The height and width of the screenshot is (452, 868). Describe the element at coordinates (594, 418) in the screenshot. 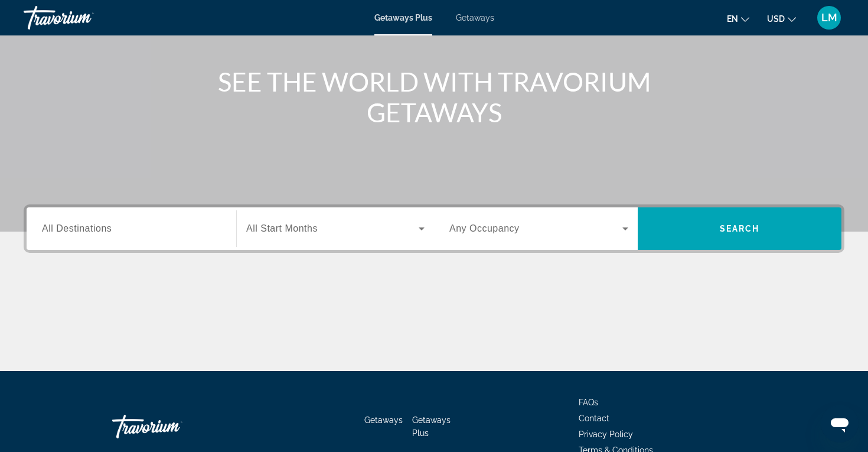

I see `a: Contact` at that location.